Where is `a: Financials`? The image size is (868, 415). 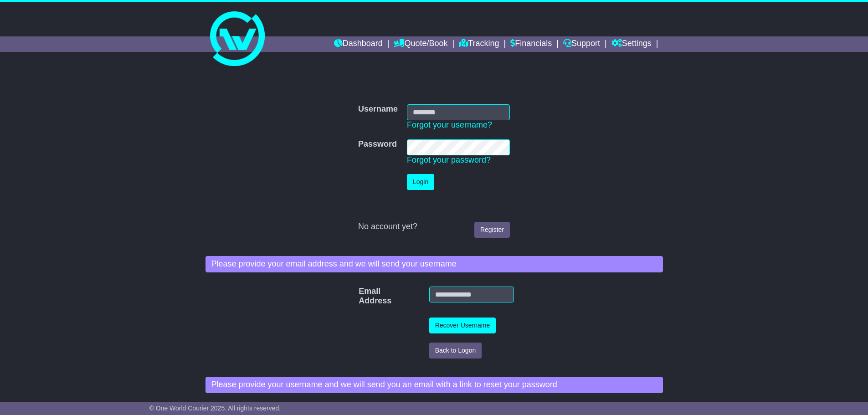 a: Financials is located at coordinates (531, 44).